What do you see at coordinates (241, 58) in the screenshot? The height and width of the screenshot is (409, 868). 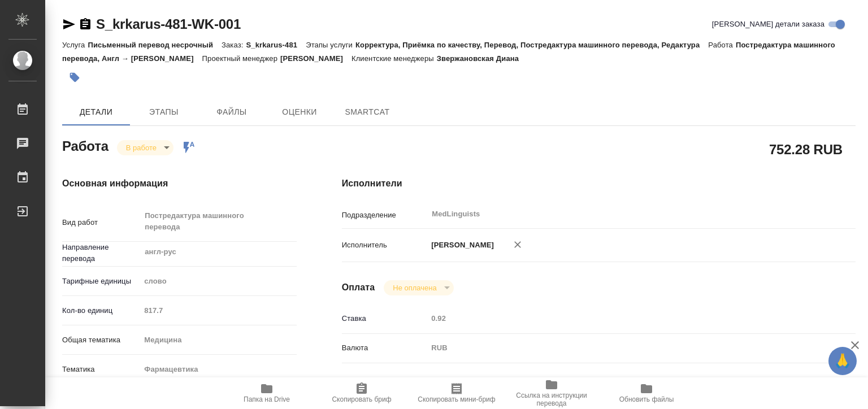 I see `p: Проектный менеджер` at bounding box center [241, 58].